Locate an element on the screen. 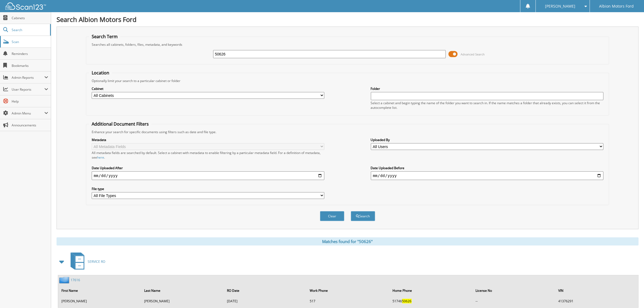 The width and height of the screenshot is (644, 308). th: First Name is located at coordinates (100, 290).